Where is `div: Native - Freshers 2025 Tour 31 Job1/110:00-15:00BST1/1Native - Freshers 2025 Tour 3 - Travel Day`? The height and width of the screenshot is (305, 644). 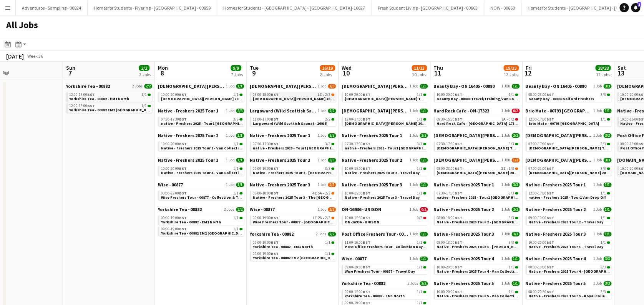
div: Native - Freshers 2025 Tour 31 Job1/110:00-15:00BST1/1Native - Freshers 2025 Tour 3 - Travel Day is located at coordinates (385, 194).